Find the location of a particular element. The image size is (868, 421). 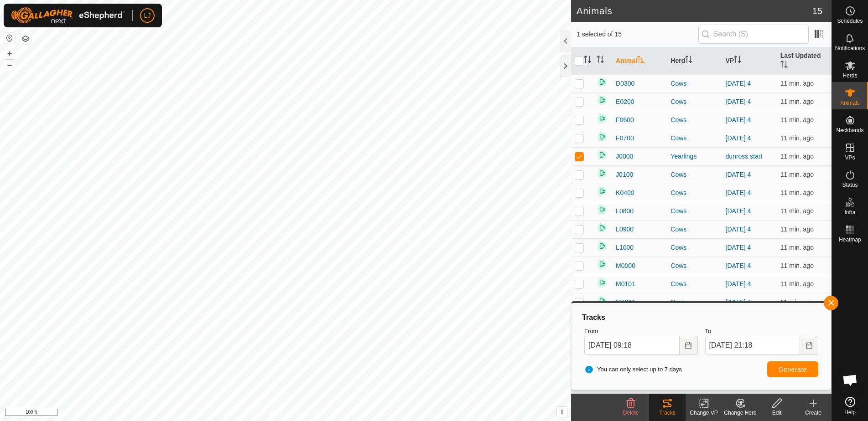

label: To is located at coordinates (762, 331).